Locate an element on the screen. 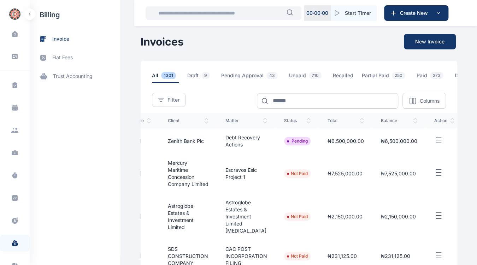  span: 273 is located at coordinates (437, 76).